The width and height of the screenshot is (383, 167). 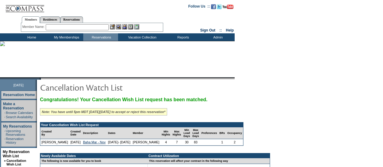 I want to click on a: My Reservation Wish List, so click(x=16, y=154).